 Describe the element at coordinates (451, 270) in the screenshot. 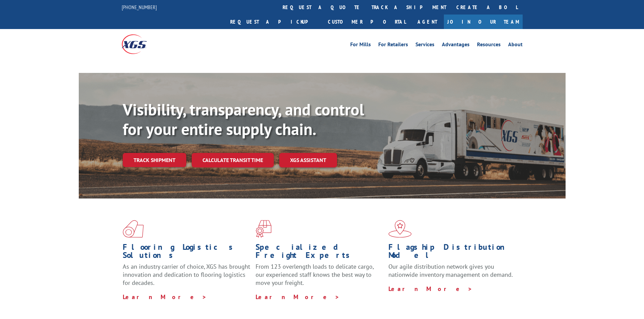

I see `span: Our agile distribution network gives you nationwide inventory management on demand.` at that location.